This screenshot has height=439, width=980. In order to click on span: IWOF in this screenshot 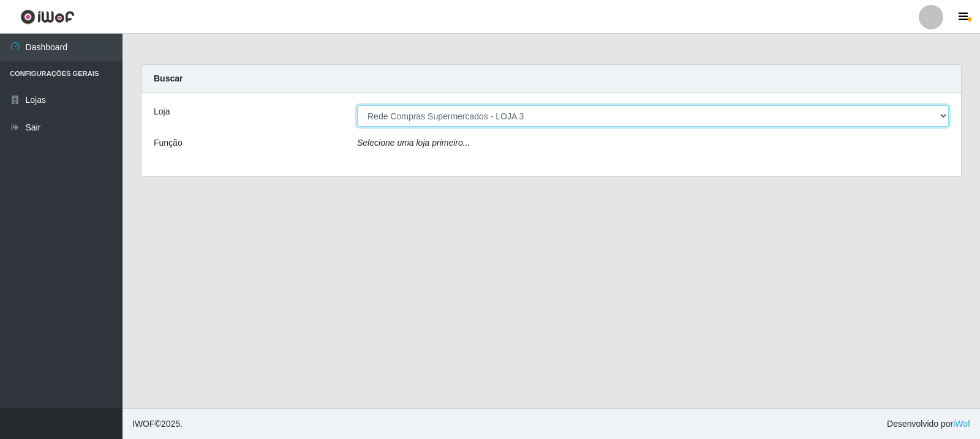, I will do `click(143, 423)`.